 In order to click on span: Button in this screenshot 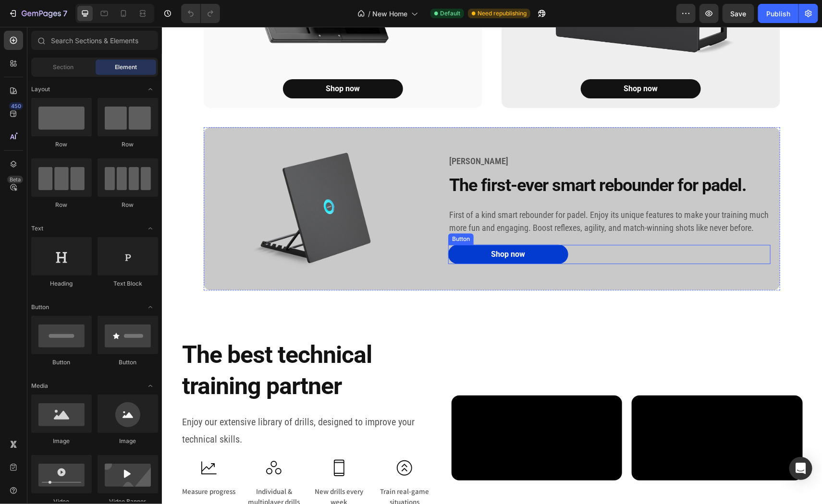, I will do `click(40, 307)`.